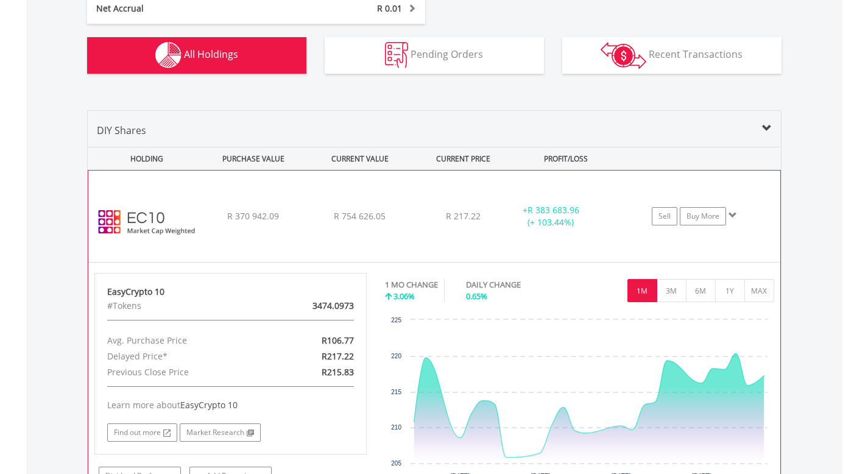 The height and width of the screenshot is (474, 868). What do you see at coordinates (447, 55) in the screenshot?
I see `span: Pending Orders` at bounding box center [447, 55].